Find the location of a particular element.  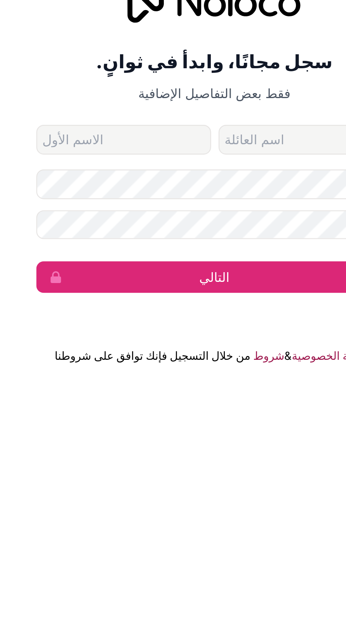

input: كلمة المرور is located at coordinates (173, 333).